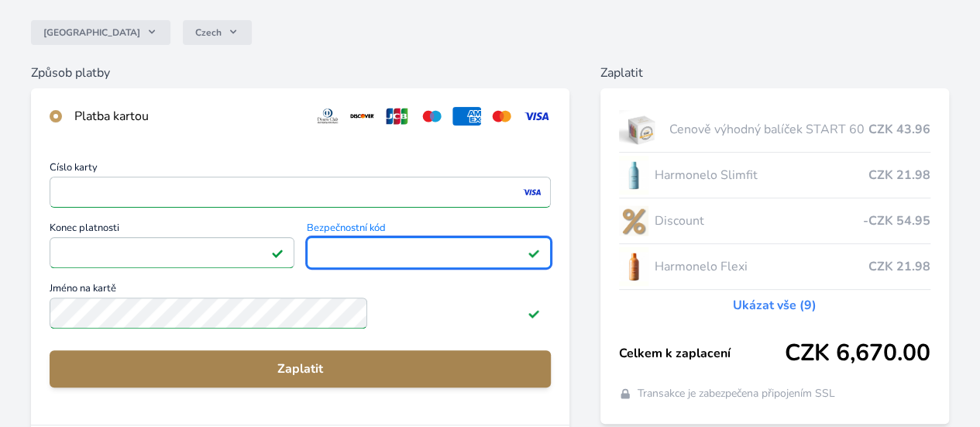  What do you see at coordinates (217, 33) in the screenshot?
I see `button: Czech` at bounding box center [217, 33].